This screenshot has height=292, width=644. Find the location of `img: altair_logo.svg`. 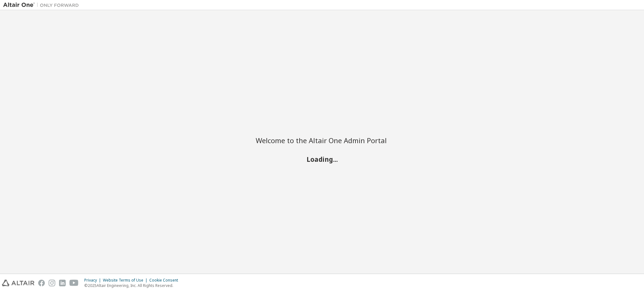

img: altair_logo.svg is located at coordinates (18, 283).